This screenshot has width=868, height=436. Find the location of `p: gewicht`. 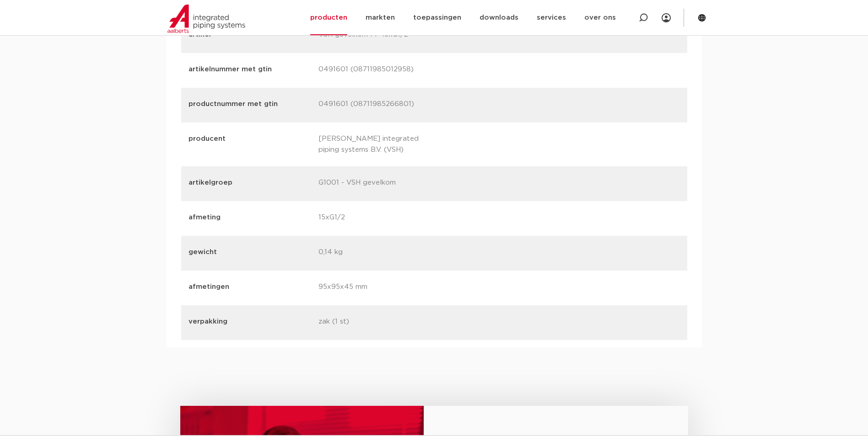

p: gewicht is located at coordinates (250, 252).